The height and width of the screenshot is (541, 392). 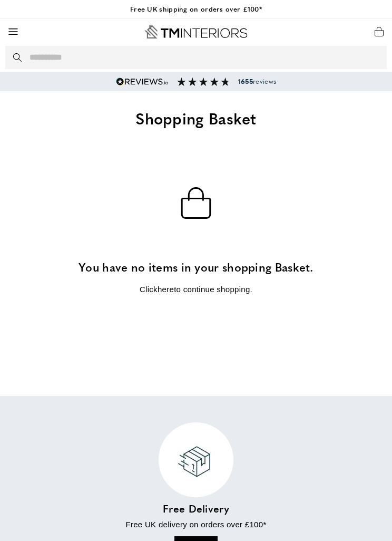 What do you see at coordinates (196, 290) in the screenshot?
I see `p: Click to continue shopping.` at bounding box center [196, 290].